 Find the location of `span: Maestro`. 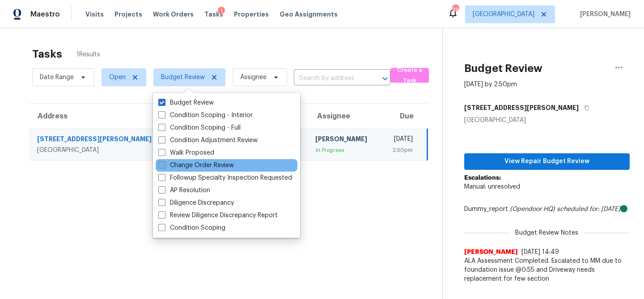

span: Maestro is located at coordinates (45, 14).